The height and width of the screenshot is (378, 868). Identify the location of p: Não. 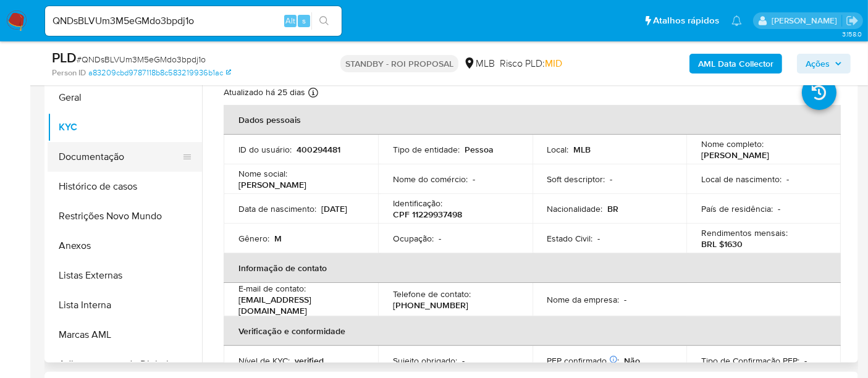
(633, 361).